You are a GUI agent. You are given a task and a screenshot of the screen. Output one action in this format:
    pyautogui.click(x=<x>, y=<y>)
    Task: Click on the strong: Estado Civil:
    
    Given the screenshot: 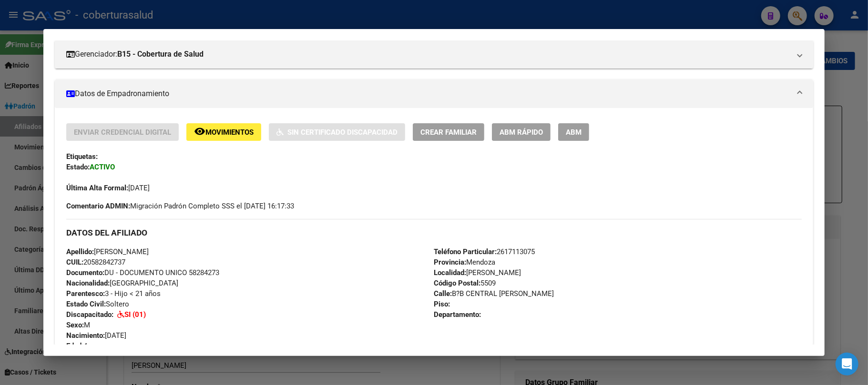 What is the action you would take?
    pyautogui.click(x=86, y=304)
    